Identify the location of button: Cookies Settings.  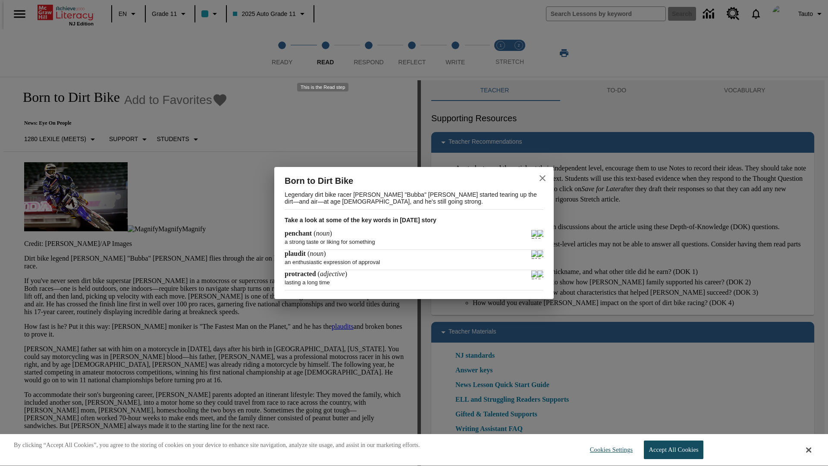
(609, 449).